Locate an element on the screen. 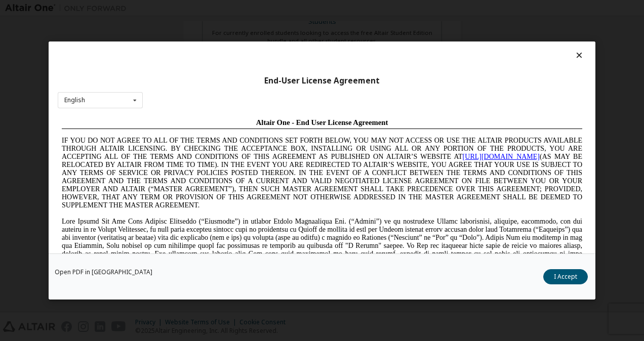 The image size is (644, 341). span: Lore Ipsumd Sit Ame Cons Adipisc Elitseddo (“Eiusmodte”) in utlabor Etdolo Magnaaliqua Eni. (“Adm... is located at coordinates (264, 139).